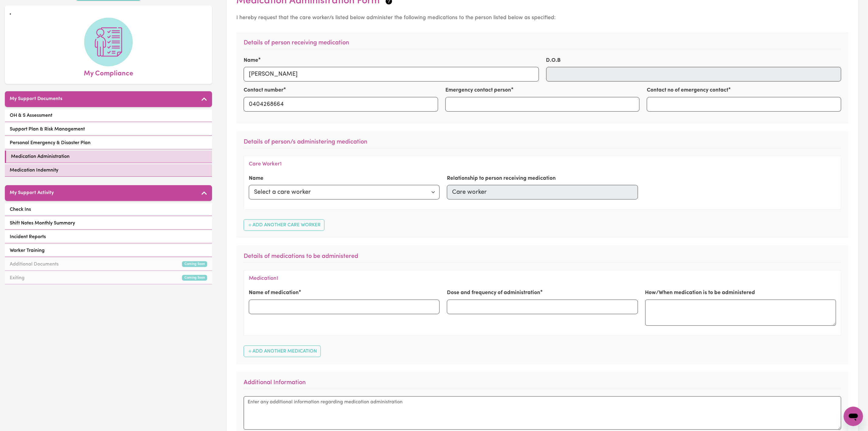 The image size is (868, 431). Describe the element at coordinates (109, 250) in the screenshot. I see `a: Worker Training` at that location.